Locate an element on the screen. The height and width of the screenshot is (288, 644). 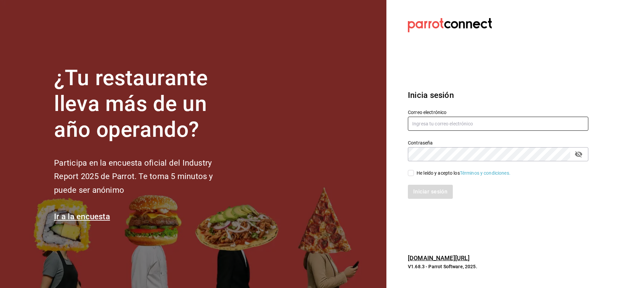
label: Contraseña is located at coordinates (498, 143).